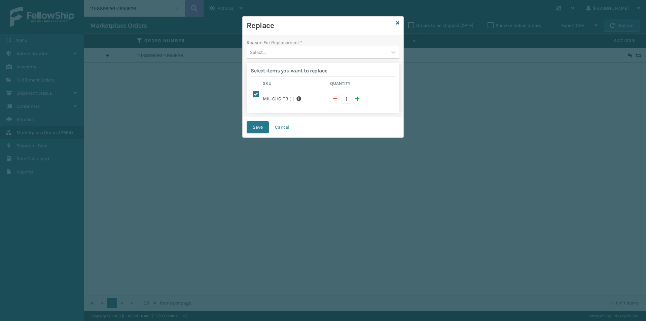 The image size is (646, 321). What do you see at coordinates (258, 127) in the screenshot?
I see `button: Save` at bounding box center [258, 127].